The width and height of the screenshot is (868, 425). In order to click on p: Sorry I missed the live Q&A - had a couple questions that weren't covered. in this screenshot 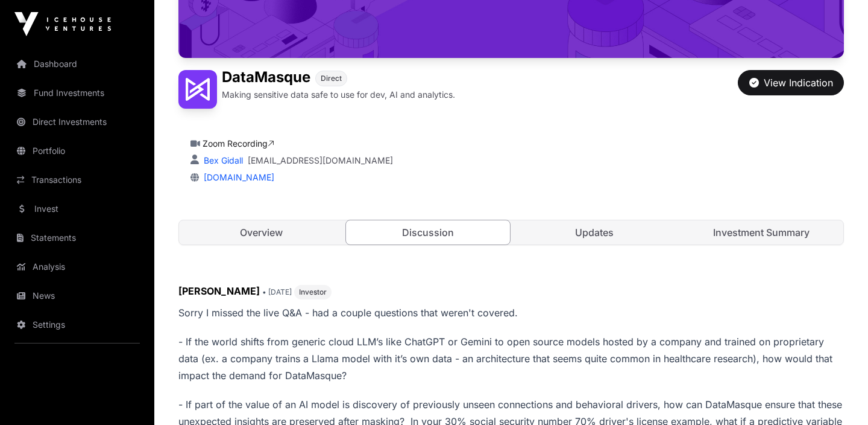, I will do `click(511, 313)`.